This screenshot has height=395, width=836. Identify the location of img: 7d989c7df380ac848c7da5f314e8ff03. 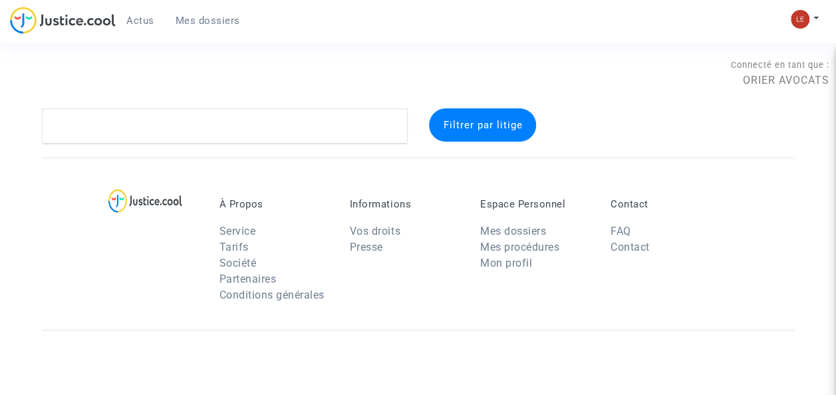
(800, 19).